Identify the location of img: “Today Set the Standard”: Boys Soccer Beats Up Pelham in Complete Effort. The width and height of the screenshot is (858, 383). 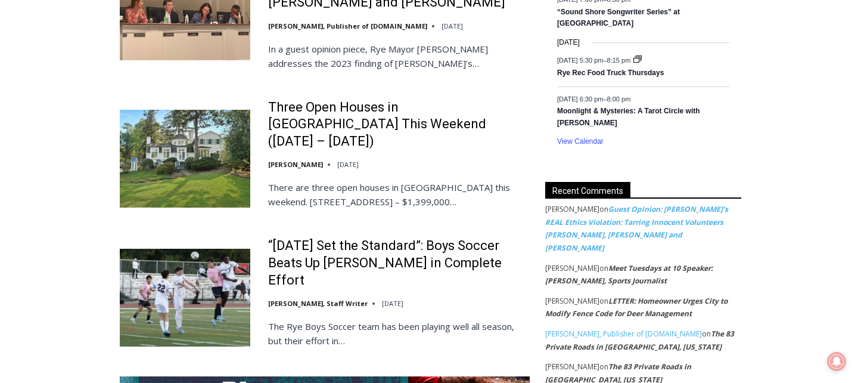
(185, 297).